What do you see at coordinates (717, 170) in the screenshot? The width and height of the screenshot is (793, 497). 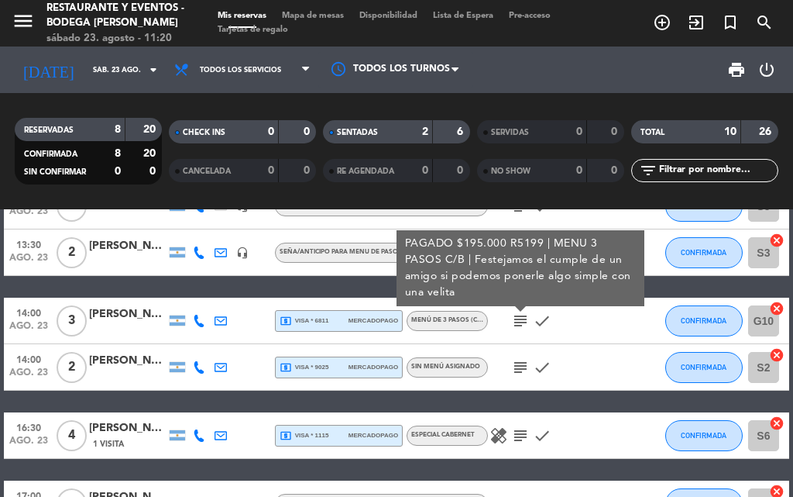 I see `input: Filtrar por nombre...` at bounding box center [717, 170].